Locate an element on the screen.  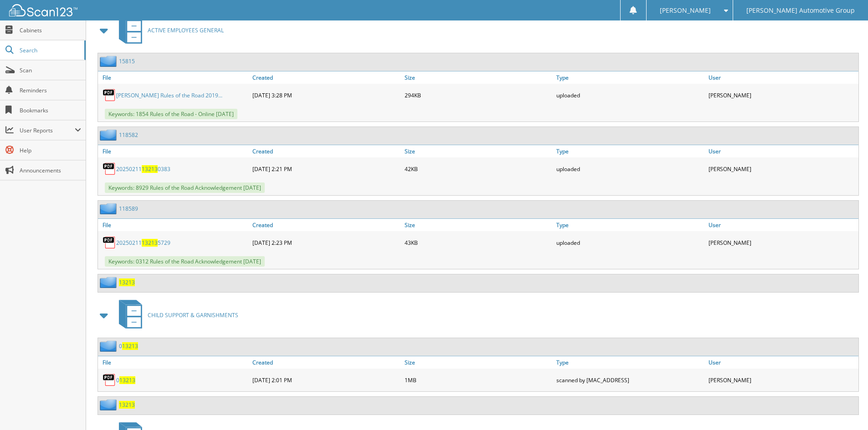
span: CHILD SUPPORT & GARNISHMENTS is located at coordinates (192, 315).